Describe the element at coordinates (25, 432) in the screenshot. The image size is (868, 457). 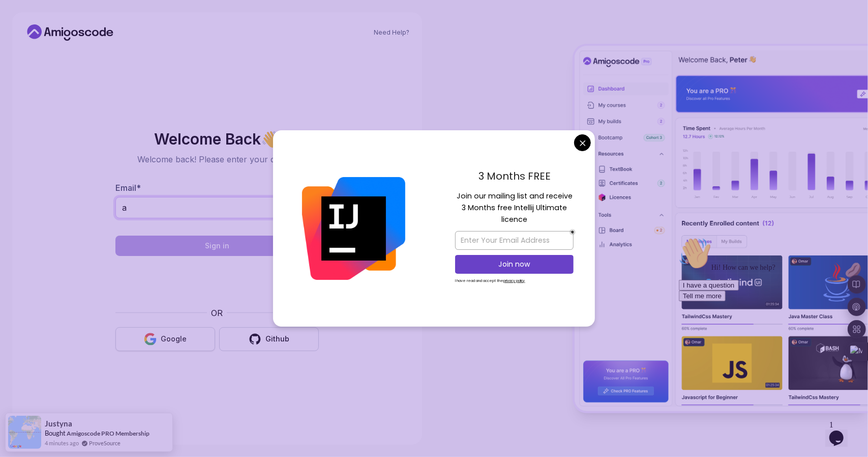
I see `img: provesource social proof notification image` at that location.